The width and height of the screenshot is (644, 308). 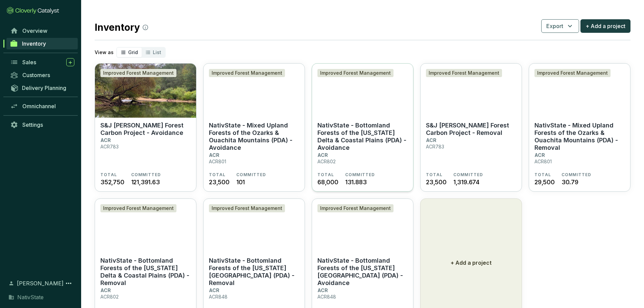 What do you see at coordinates (560, 26) in the screenshot?
I see `button: Export` at bounding box center [560, 26].